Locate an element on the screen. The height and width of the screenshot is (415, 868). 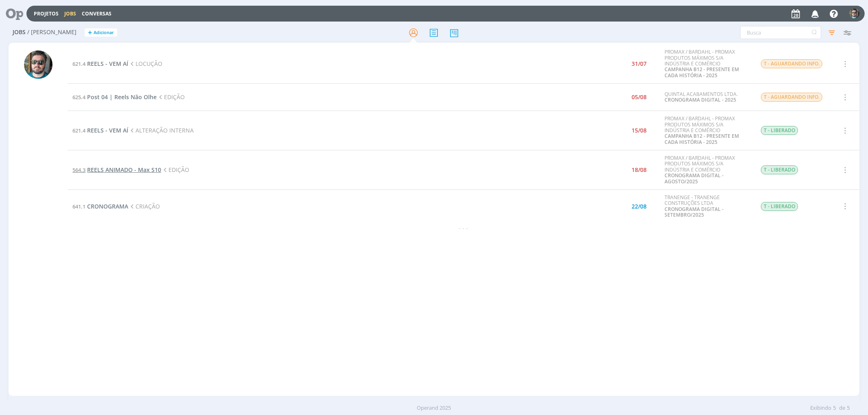
span: CRONOGRAMA is located at coordinates (107, 206).